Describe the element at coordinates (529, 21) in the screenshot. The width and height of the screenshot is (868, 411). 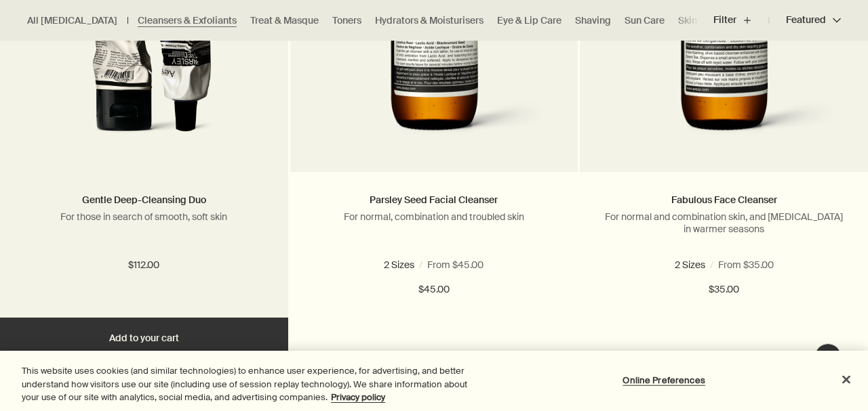
I see `a: Eye & Lip Care` at that location.